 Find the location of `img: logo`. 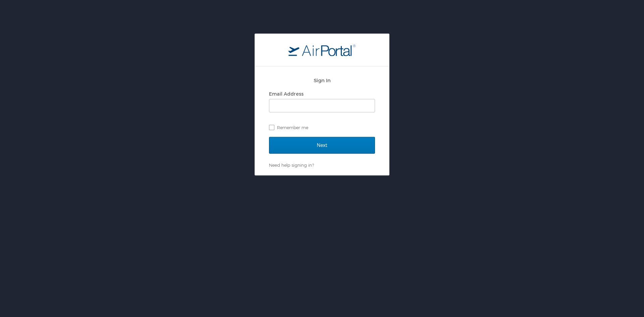

img: logo is located at coordinates (322, 50).